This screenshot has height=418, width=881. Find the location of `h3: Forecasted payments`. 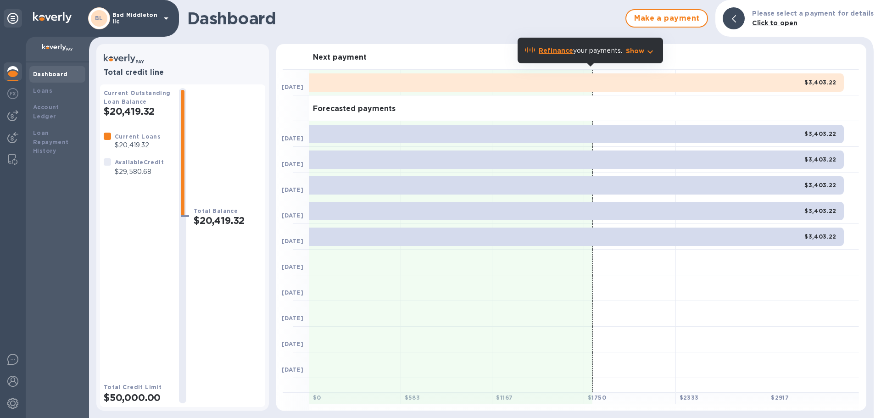

h3: Forecasted payments is located at coordinates (354, 109).